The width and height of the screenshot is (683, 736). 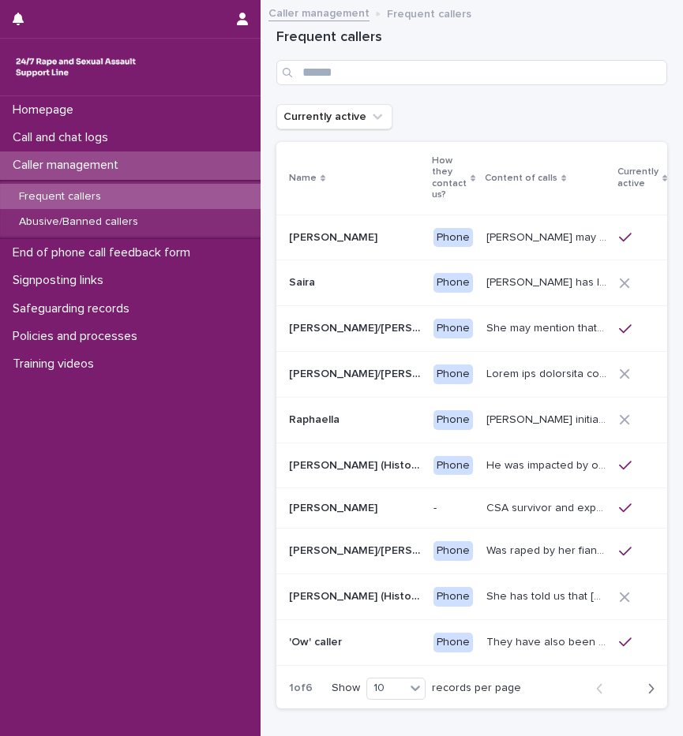 What do you see at coordinates (356, 549) in the screenshot?
I see `p: Jess/Saskia/Mille/Poppy/Eve ('HOLD ME' HOLD MY HAND)` at bounding box center [356, 549].